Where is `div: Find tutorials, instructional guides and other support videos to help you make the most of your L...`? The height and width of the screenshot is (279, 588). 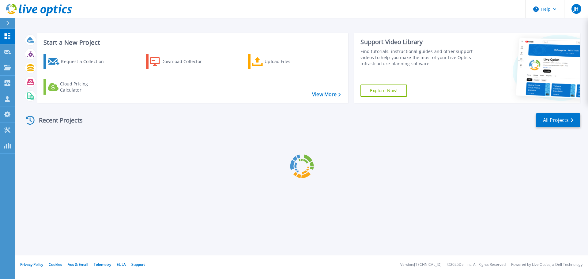 div: Find tutorials, instructional guides and other support videos to help you make the most of your L... is located at coordinates (418, 58).